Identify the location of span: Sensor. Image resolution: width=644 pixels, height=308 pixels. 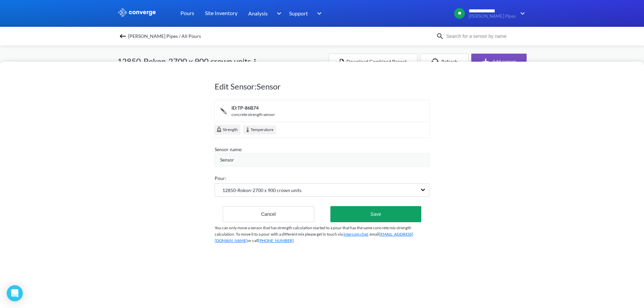
(227, 160).